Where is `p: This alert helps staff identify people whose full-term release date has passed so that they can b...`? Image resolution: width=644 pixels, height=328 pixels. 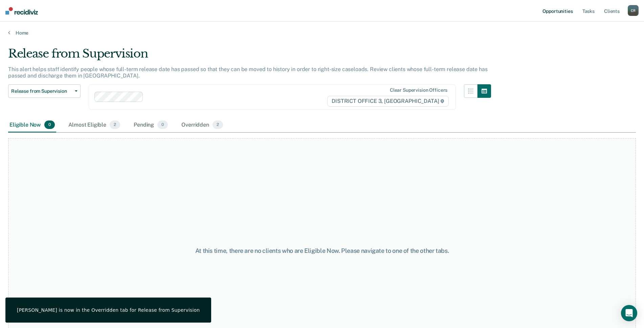
p: This alert helps staff identify people whose full-term release date has passed so that they can b... is located at coordinates (248, 72).